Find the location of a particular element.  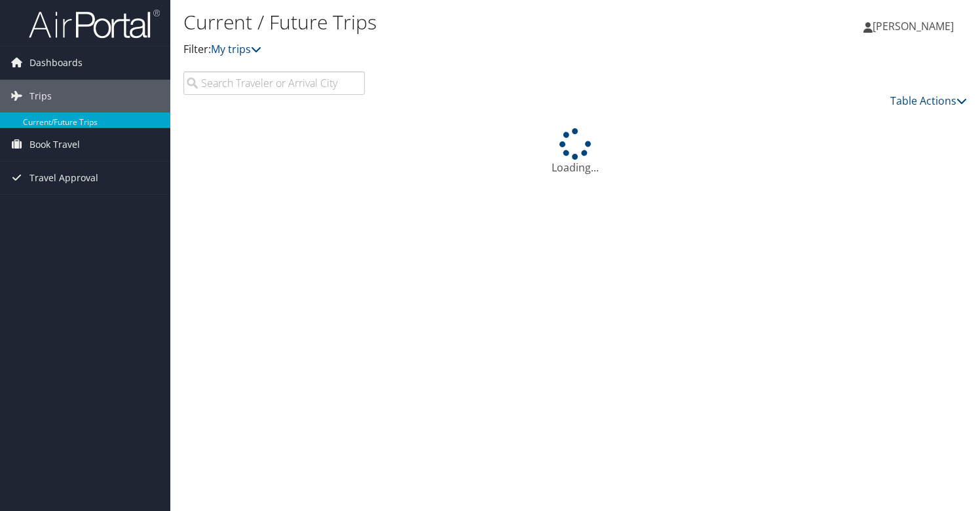

img: airportal-logo.png is located at coordinates (95, 24).